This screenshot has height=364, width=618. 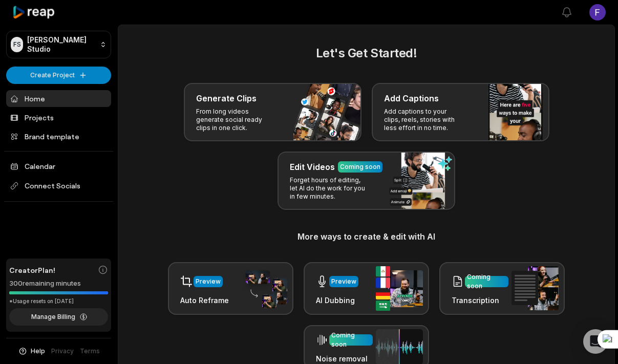 What do you see at coordinates (58, 283) in the screenshot?
I see `div: 300 remaining minutes` at bounding box center [58, 283].